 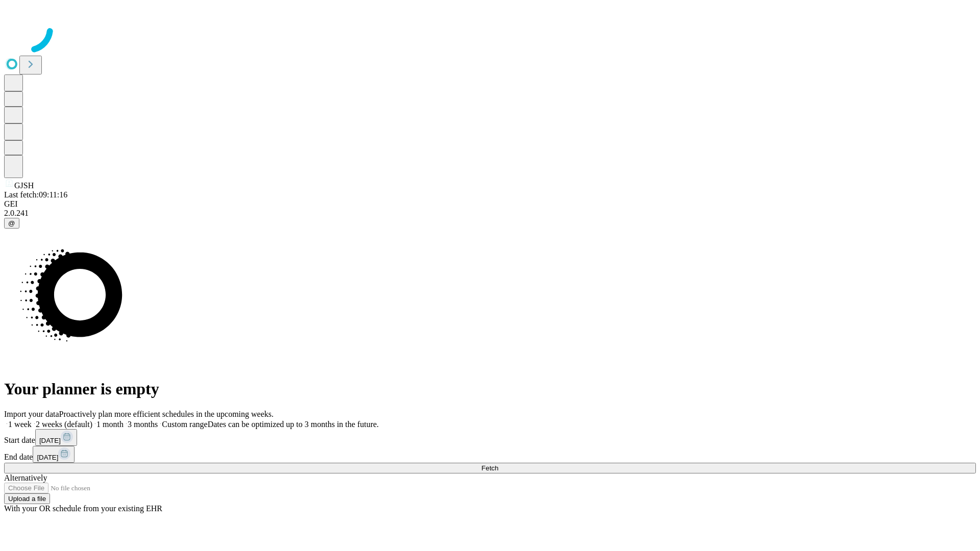 What do you see at coordinates (490, 213) in the screenshot?
I see `div: 2.0.241` at bounding box center [490, 213].